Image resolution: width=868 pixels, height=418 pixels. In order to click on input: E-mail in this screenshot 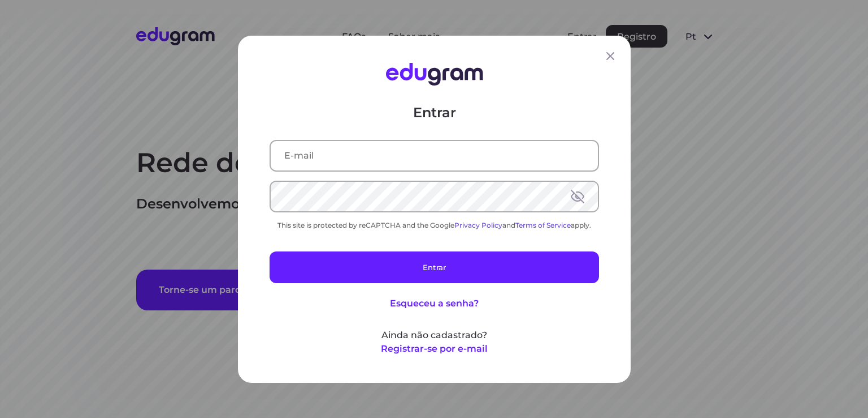, I will do `click(434, 155)`.